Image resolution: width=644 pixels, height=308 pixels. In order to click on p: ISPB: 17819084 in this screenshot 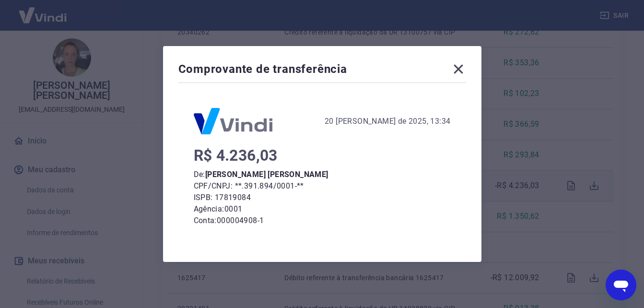, I will do `click(322, 198)`.